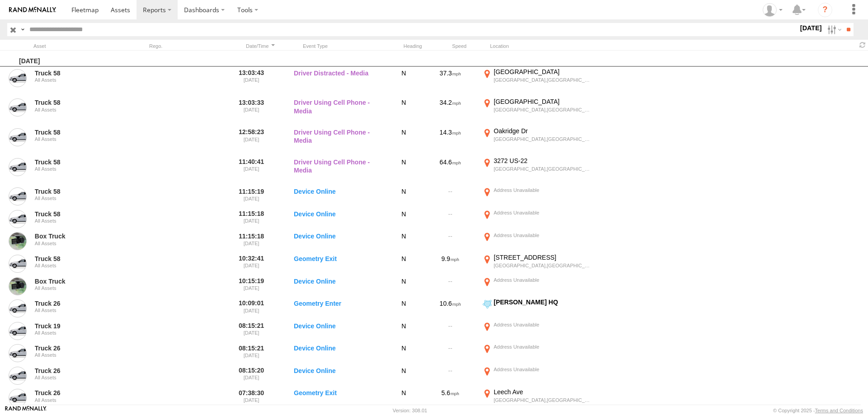 The width and height of the screenshot is (868, 415). What do you see at coordinates (818, 410) in the screenshot?
I see `div: © Copyright 2025 -` at bounding box center [818, 410].